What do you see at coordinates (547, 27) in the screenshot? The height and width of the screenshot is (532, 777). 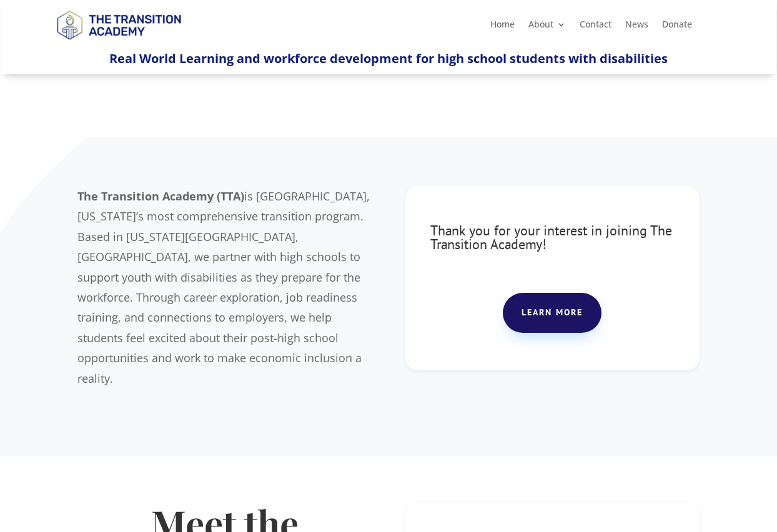 I see `a: About` at bounding box center [547, 27].